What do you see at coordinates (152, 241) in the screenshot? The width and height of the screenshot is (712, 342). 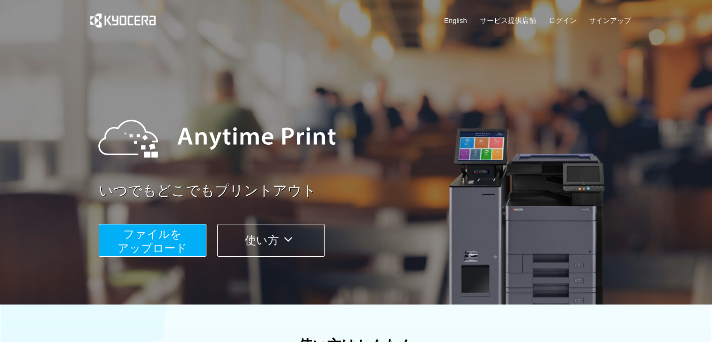 I see `span: ファイルを ​​アップロード` at bounding box center [152, 241].